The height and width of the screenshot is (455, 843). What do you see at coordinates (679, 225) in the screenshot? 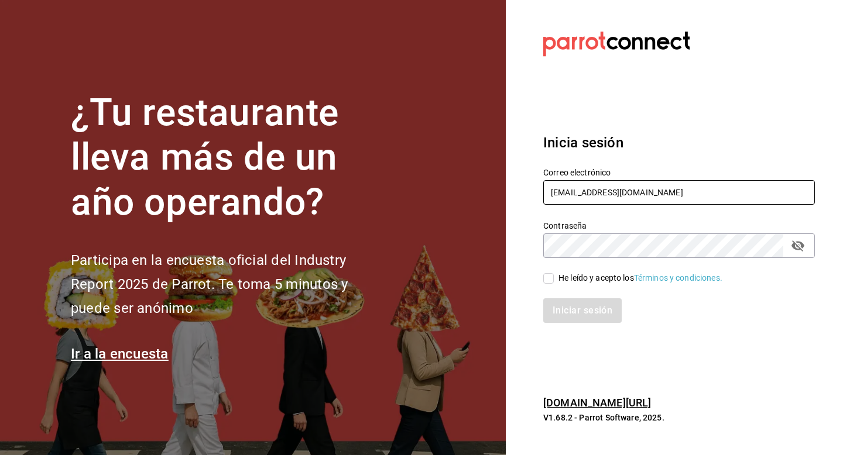
I see `label: Contraseña` at bounding box center [679, 225].